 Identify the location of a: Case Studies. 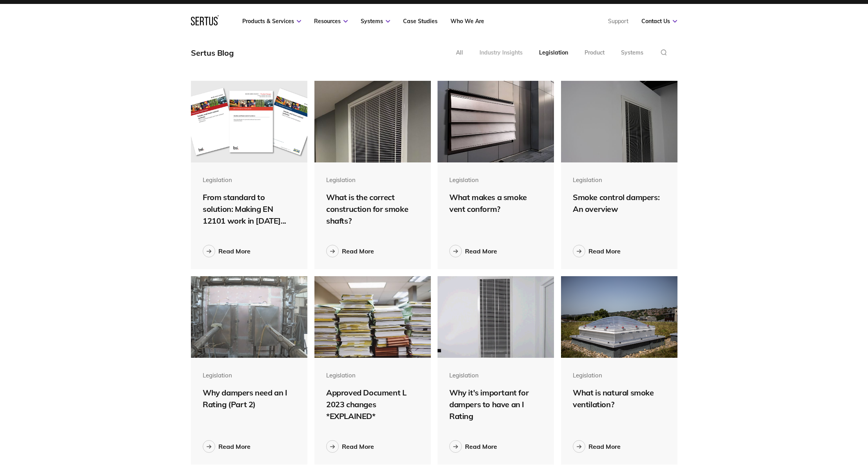
(420, 21).